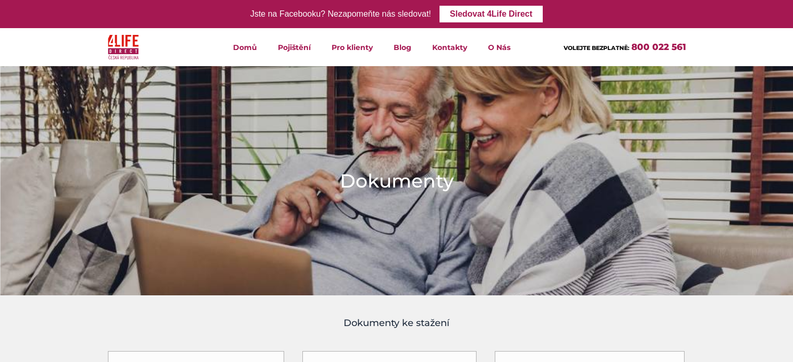 The height and width of the screenshot is (362, 793). What do you see at coordinates (397, 181) in the screenshot?
I see `h1: Dokumenty` at bounding box center [397, 181].